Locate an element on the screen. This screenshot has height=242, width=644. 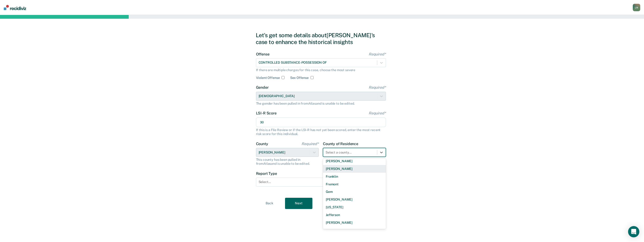
div: Kootenai is located at coordinates (354, 230).